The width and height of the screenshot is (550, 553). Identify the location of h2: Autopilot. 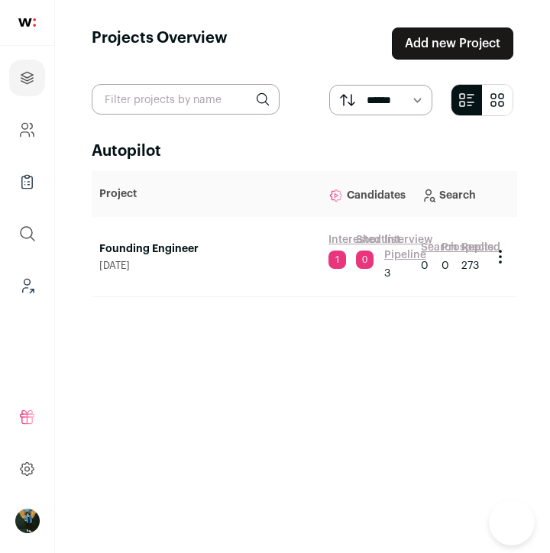
(303, 151).